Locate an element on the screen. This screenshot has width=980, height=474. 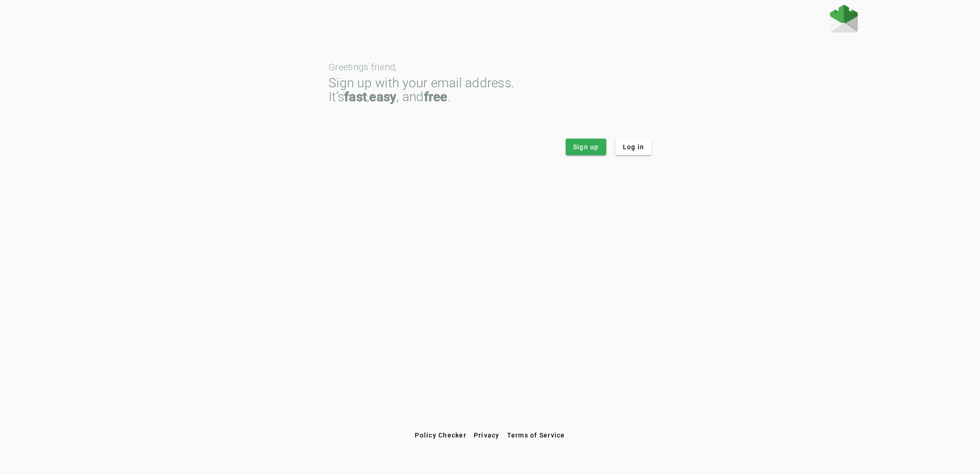
button: Sign up is located at coordinates (586, 147).